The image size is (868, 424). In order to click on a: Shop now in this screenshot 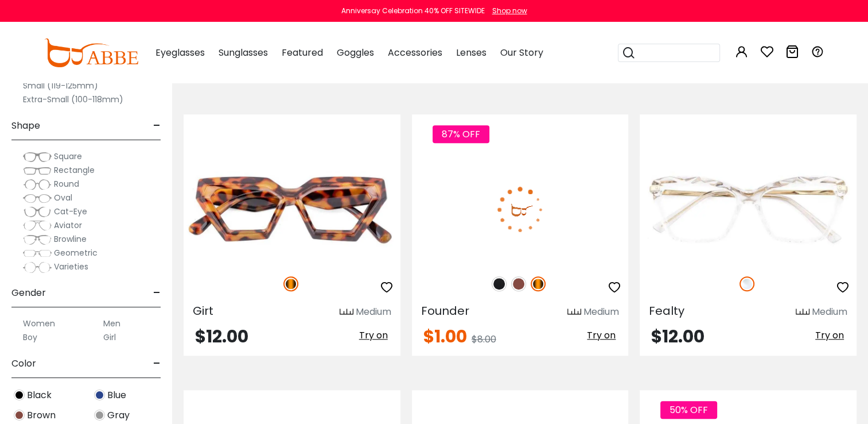, I will do `click(507, 11)`.